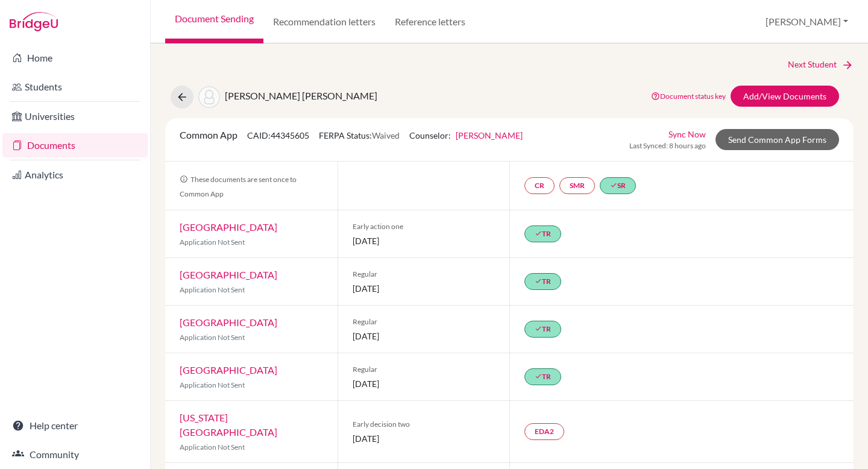 Image resolution: width=868 pixels, height=469 pixels. What do you see at coordinates (75, 146) in the screenshot?
I see `a: Documents` at bounding box center [75, 146].